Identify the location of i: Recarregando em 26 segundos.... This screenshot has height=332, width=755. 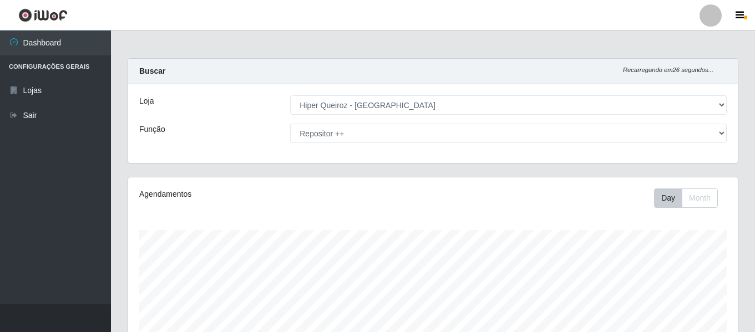
(668, 70).